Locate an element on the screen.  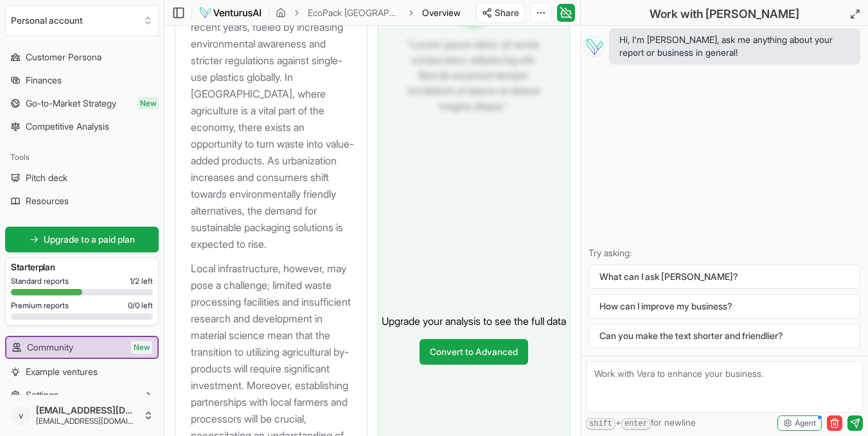
kbd: enter is located at coordinates (636, 425).